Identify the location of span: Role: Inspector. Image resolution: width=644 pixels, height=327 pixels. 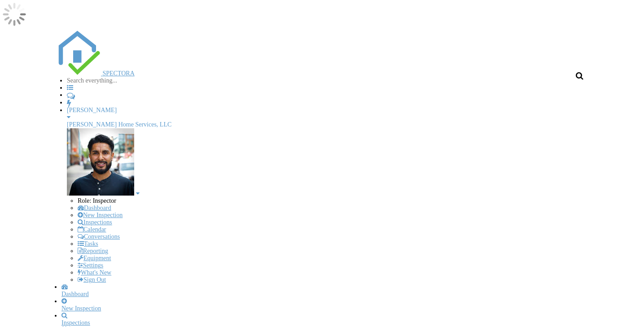
(97, 200).